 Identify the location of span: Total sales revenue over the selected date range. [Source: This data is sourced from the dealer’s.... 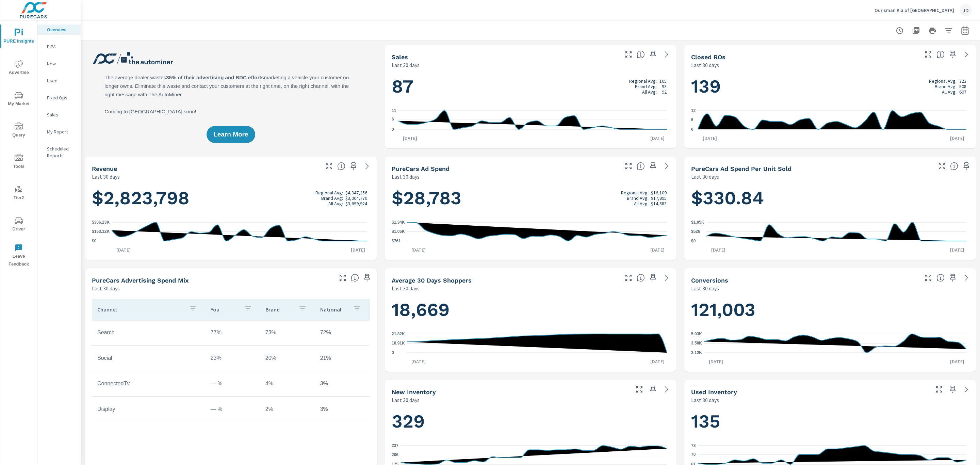
(341, 166).